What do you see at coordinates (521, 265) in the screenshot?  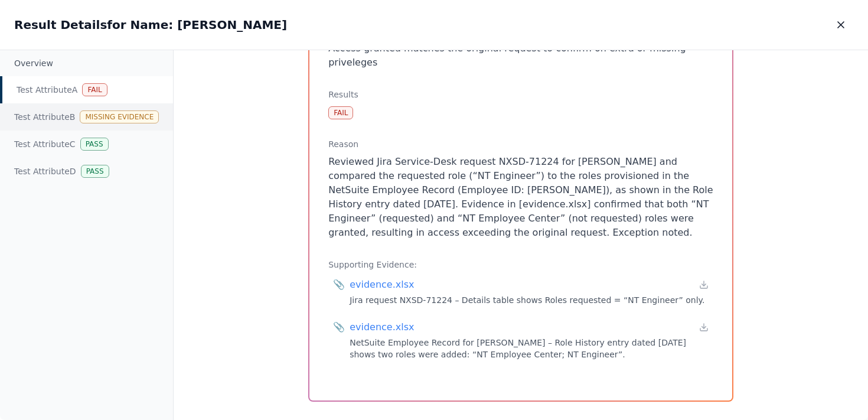 I see `h3: Supporting Evidence:` at bounding box center [521, 265].